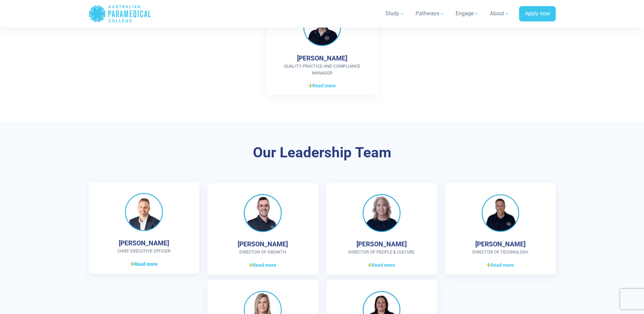 Image resolution: width=644 pixels, height=314 pixels. I want to click on span: Director of People & Culture, so click(382, 252).